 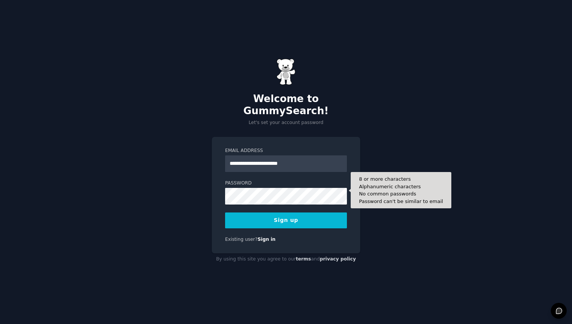 What do you see at coordinates (338, 259) in the screenshot?
I see `a: privacy policy` at bounding box center [338, 259].